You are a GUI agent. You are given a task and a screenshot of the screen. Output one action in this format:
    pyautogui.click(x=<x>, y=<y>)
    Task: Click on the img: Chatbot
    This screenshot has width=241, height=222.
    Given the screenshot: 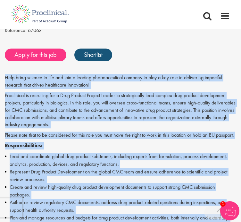 What is the action you would take?
    pyautogui.click(x=229, y=211)
    